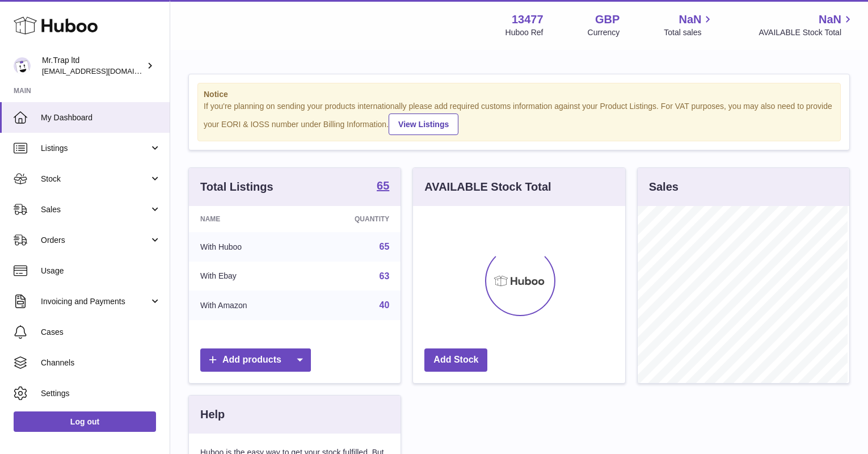 This screenshot has width=868, height=454. Describe the element at coordinates (806, 32) in the screenshot. I see `span: AVAILABLE Stock Total` at that location.